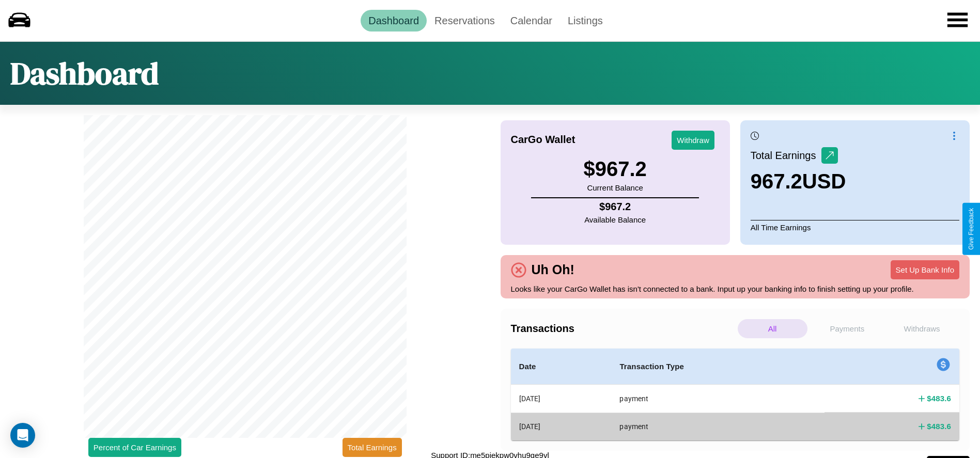 This screenshot has height=458, width=980. What do you see at coordinates (735, 395) in the screenshot?
I see `table: simple table` at bounding box center [735, 395].